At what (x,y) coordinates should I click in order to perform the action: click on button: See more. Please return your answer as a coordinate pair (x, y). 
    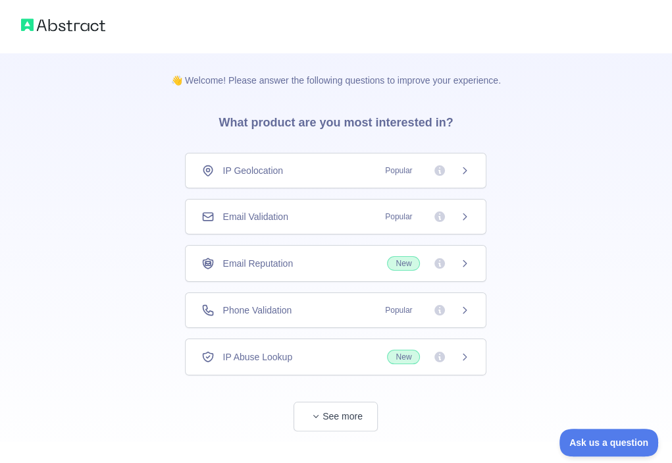
    Looking at the image, I should click on (336, 416).